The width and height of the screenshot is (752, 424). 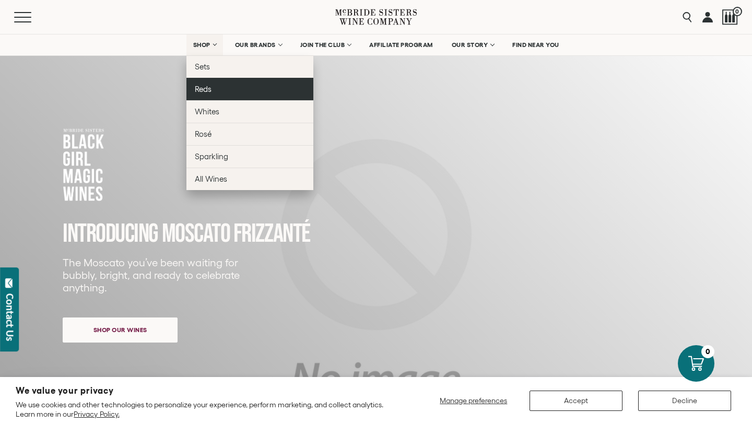 What do you see at coordinates (206, 391) in the screenshot?
I see `h2: We value your privacy` at bounding box center [206, 391].